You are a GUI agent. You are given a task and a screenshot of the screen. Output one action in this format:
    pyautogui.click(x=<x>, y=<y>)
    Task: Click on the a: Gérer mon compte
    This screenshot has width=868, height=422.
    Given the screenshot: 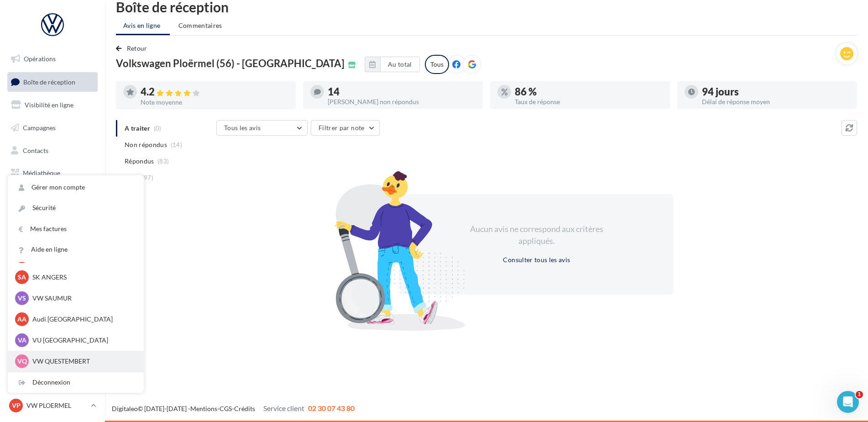 What is the action you would take?
    pyautogui.click(x=76, y=187)
    